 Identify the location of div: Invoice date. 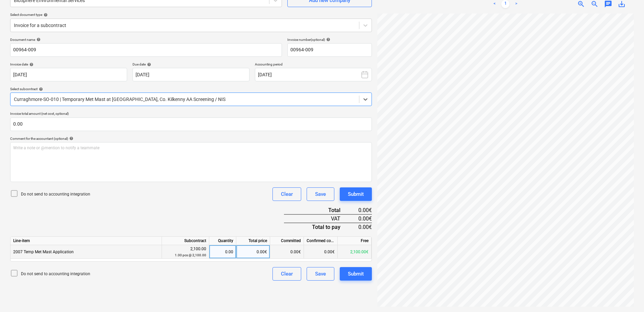
(69, 65).